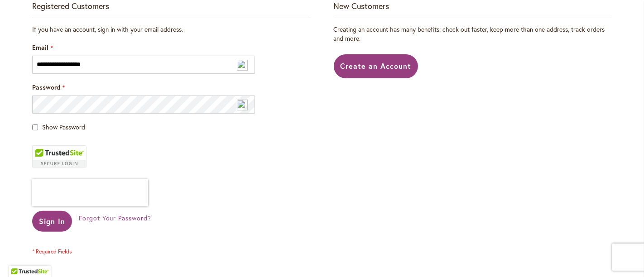  I want to click on p: Creating an account has many benefits: check out faster, keep more than one address, track orders..., so click(473, 34).